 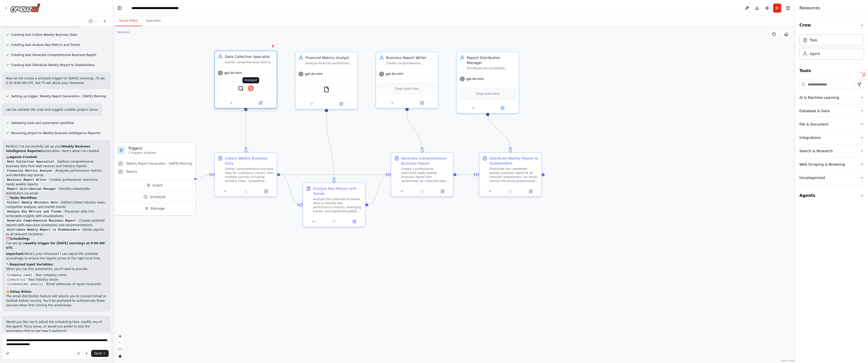 What do you see at coordinates (154, 197) in the screenshot?
I see `button: Schedule` at bounding box center [154, 197].